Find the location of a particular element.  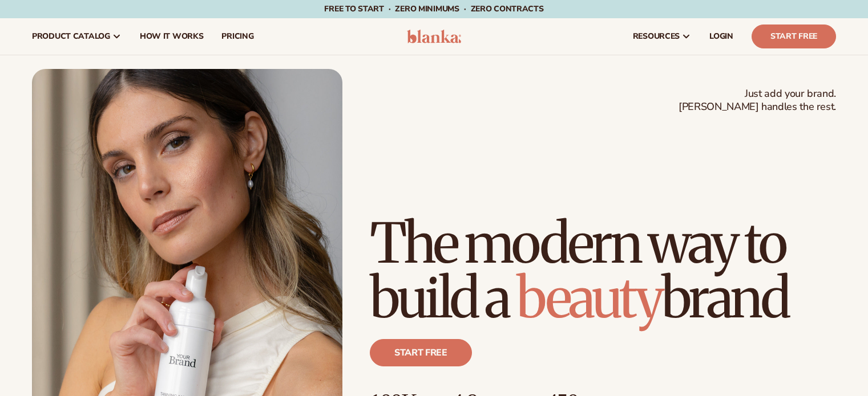

a: resources is located at coordinates (662, 36).